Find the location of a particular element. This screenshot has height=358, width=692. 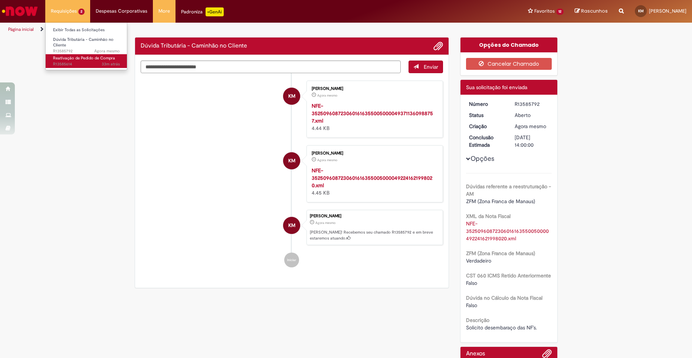

time: 01/10/2025 12:30:15 is located at coordinates (107, 51).